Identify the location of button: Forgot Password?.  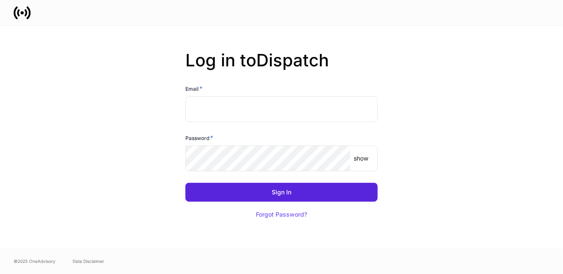
(282, 214).